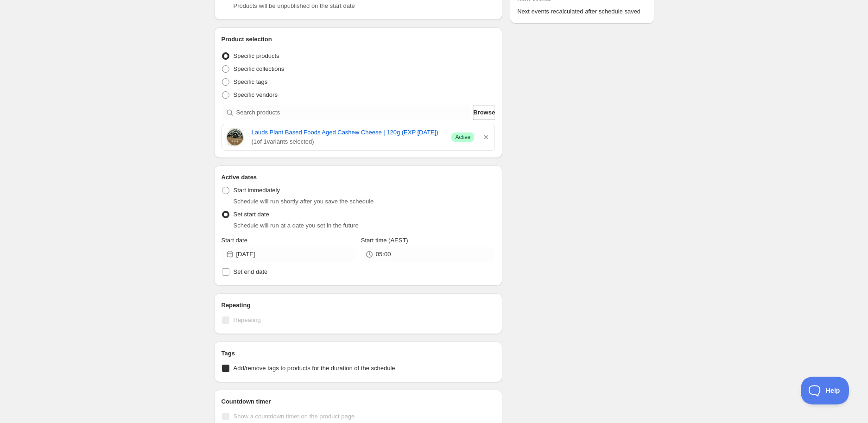 The width and height of the screenshot is (868, 423). I want to click on span: Specific vendors, so click(256, 94).